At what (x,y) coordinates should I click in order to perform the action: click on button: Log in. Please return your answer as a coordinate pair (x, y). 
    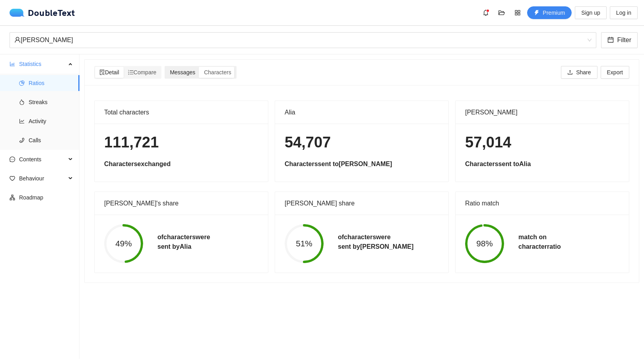
    Looking at the image, I should click on (624, 13).